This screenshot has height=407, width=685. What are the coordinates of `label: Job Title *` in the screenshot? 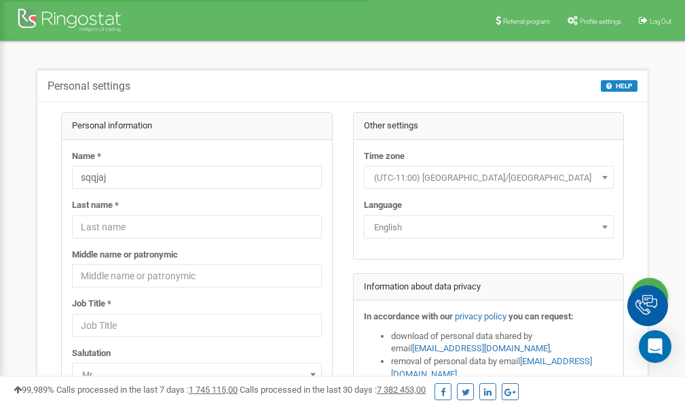 It's located at (92, 303).